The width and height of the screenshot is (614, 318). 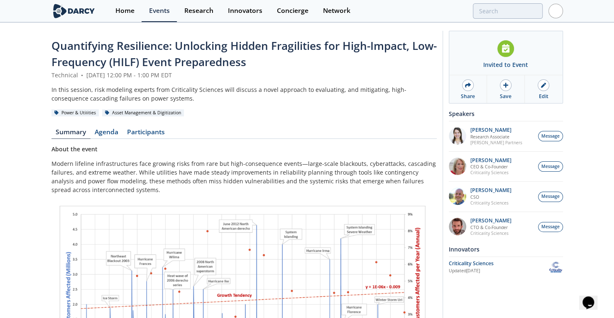 I want to click on div: Events, so click(x=159, y=11).